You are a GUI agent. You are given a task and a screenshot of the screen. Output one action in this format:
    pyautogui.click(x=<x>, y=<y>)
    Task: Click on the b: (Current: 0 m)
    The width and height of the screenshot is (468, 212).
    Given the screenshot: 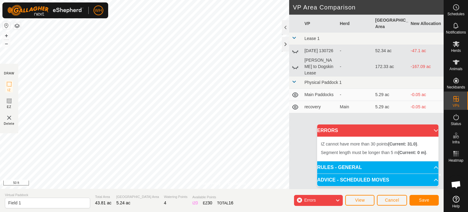 What is the action you would take?
    pyautogui.click(x=412, y=153)
    